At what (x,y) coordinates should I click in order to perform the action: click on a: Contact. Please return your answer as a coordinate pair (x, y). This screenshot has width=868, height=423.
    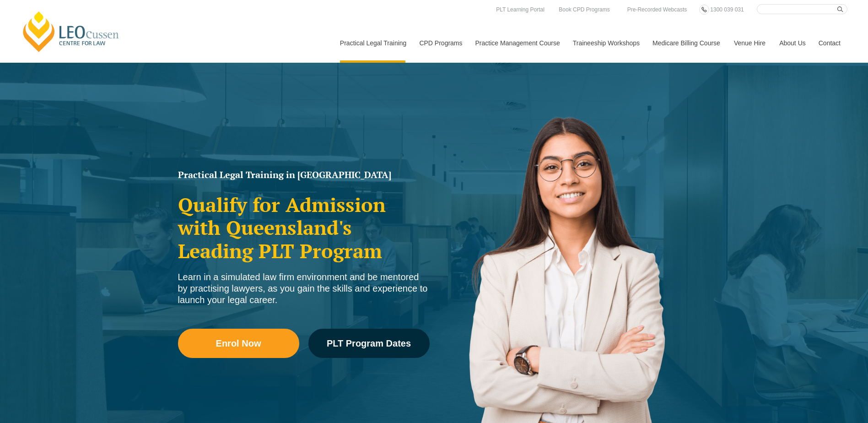
    Looking at the image, I should click on (830, 43).